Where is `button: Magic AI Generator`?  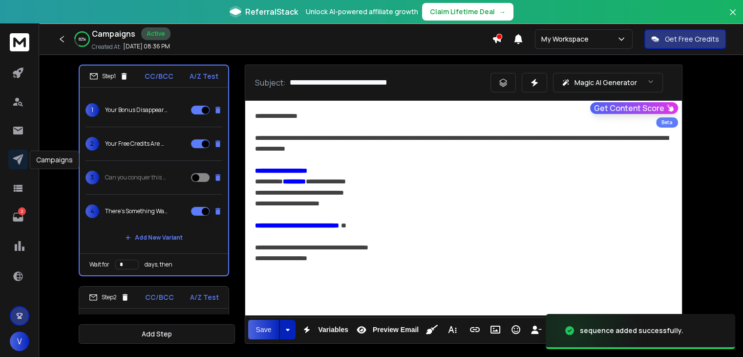 button: Magic AI Generator is located at coordinates (608, 83).